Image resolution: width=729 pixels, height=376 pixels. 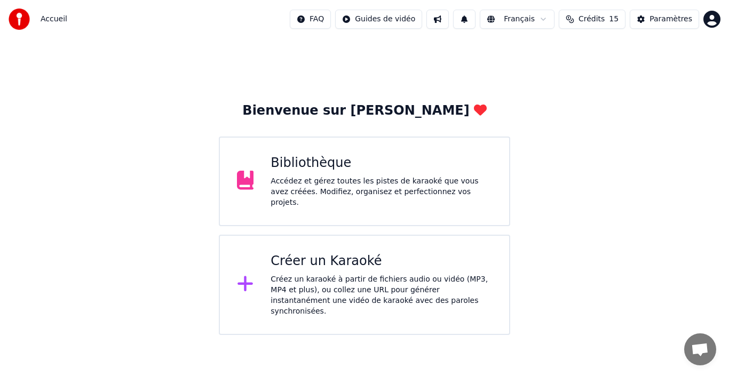 I want to click on nav: breadcrumb, so click(x=54, y=19).